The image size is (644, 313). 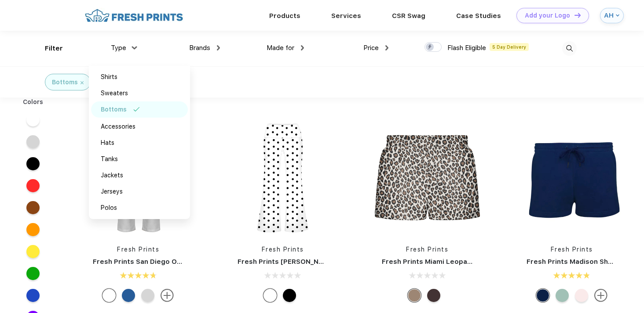 I want to click on div: Milennial Pink, so click(x=581, y=296).